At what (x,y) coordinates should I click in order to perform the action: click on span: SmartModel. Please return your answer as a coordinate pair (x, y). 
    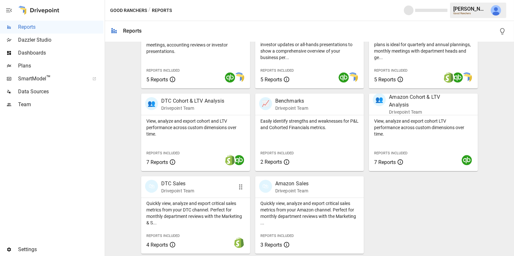
    Looking at the image, I should click on (52, 79).